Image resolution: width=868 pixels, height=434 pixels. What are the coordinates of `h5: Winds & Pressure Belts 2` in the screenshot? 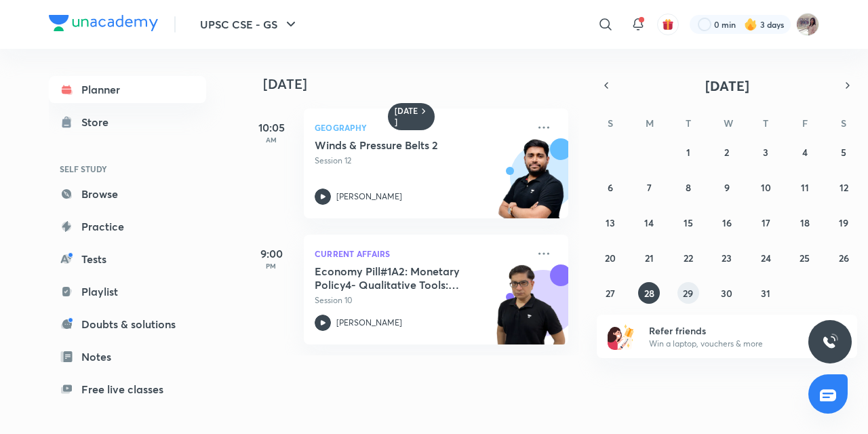 It's located at (399, 145).